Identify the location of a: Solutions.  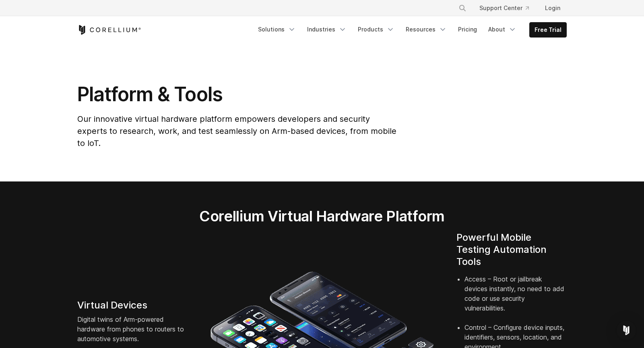
(277, 30).